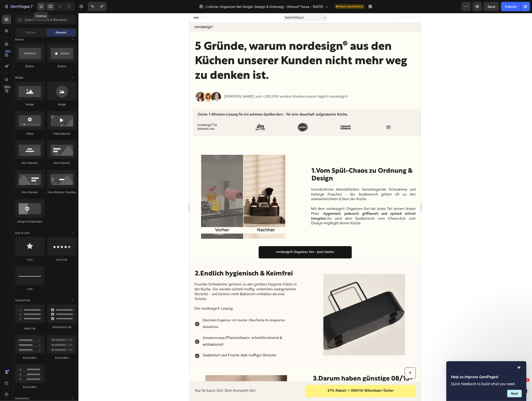 This screenshot has height=401, width=532. What do you see at coordinates (486, 384) in the screenshot?
I see `p: Quick feedback to build what you need.` at bounding box center [486, 384].